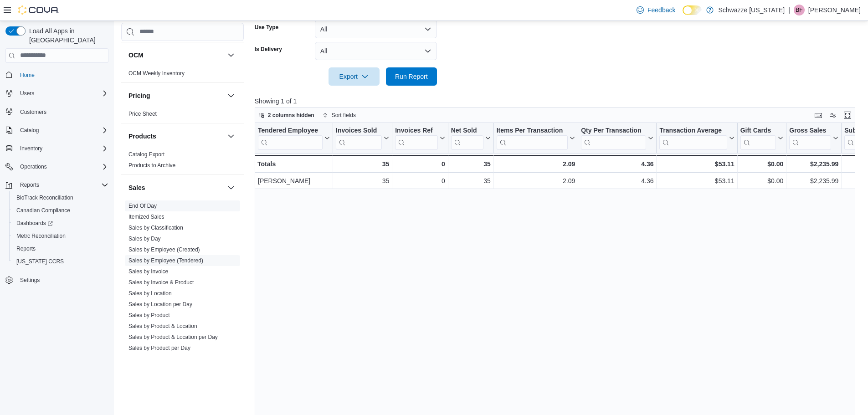 This screenshot has height=415, width=868. Describe the element at coordinates (146, 216) in the screenshot. I see `a: Itemized Sales` at that location.